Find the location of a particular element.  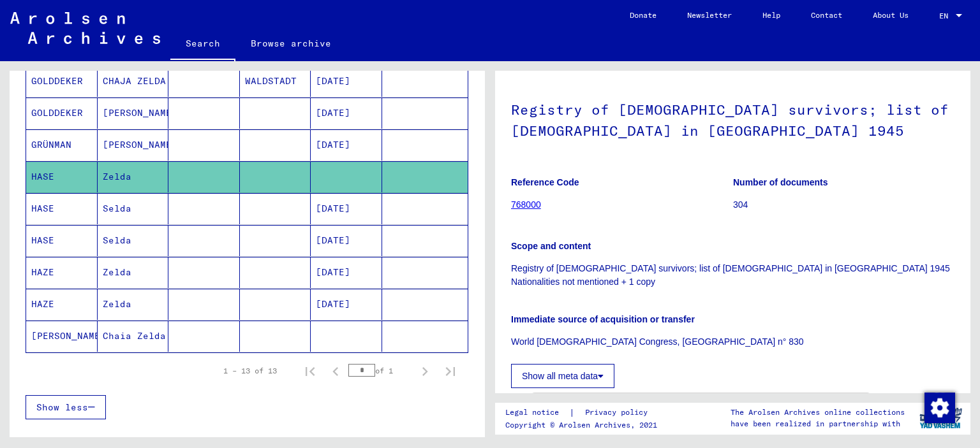

span: EN is located at coordinates (946, 16).